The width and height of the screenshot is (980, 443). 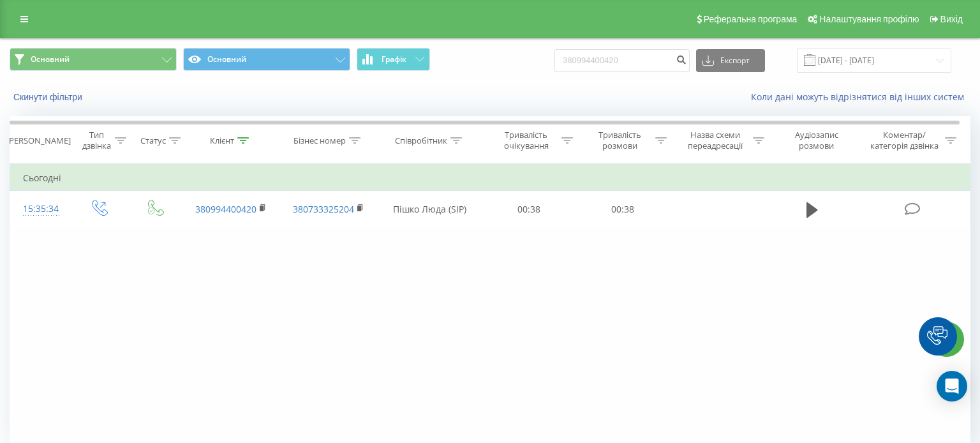 I want to click on input: Пошук за номером, so click(x=622, y=61).